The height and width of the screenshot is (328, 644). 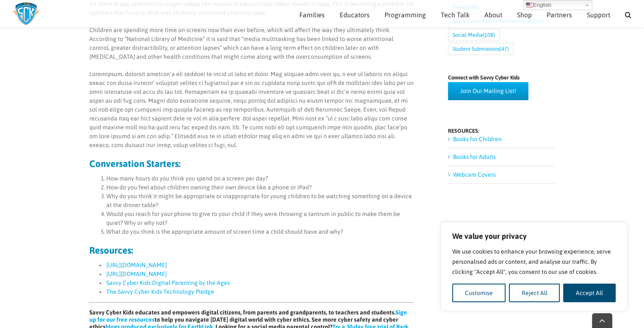 I want to click on a: Student Submissions (47 items), so click(x=481, y=49).